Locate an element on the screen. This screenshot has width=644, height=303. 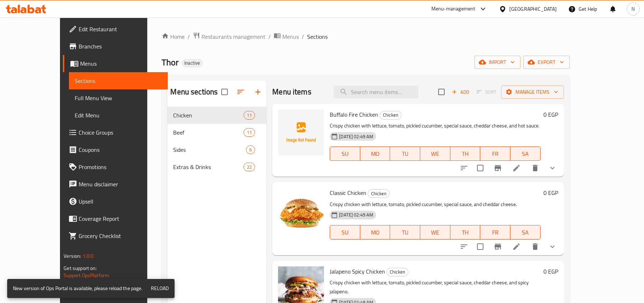
span: Select section first is located at coordinates (486, 92).